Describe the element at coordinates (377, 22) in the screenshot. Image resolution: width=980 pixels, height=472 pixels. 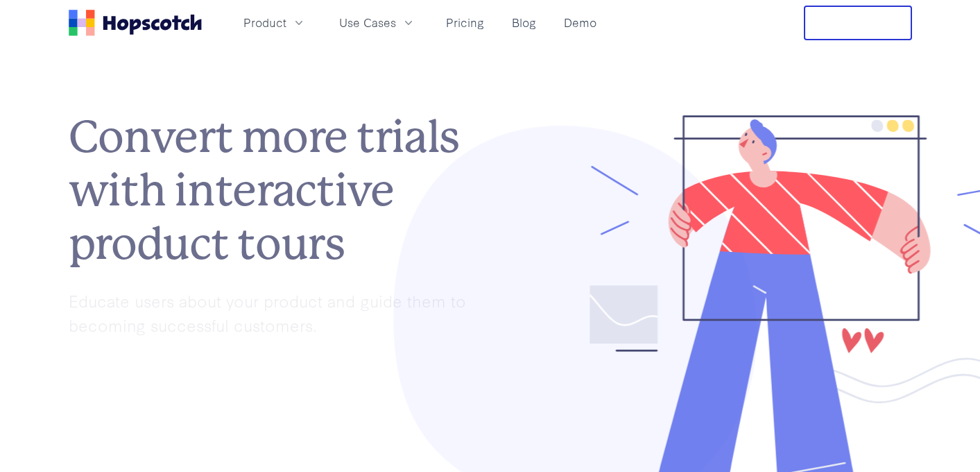
I see `button: Use Cases` at that location.